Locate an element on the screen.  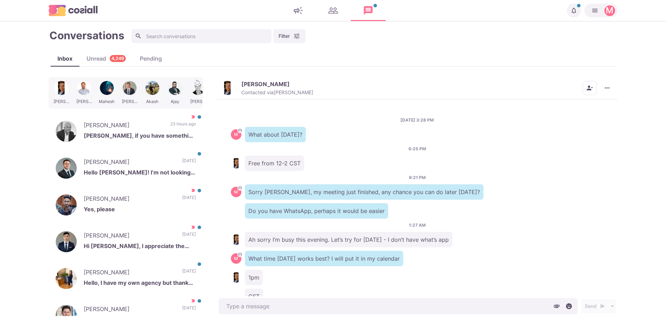
button: Attach files is located at coordinates (556, 306).